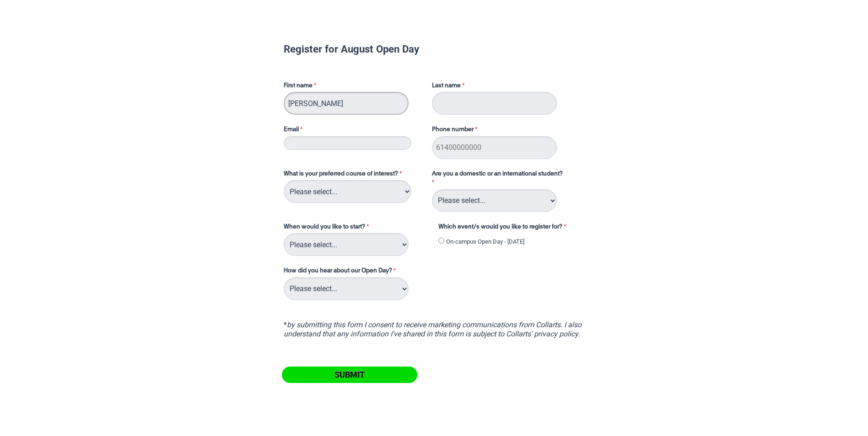 This screenshot has height=436, width=868. Describe the element at coordinates (353, 175) in the screenshot. I see `label: What is your preferred course of interest?` at that location.